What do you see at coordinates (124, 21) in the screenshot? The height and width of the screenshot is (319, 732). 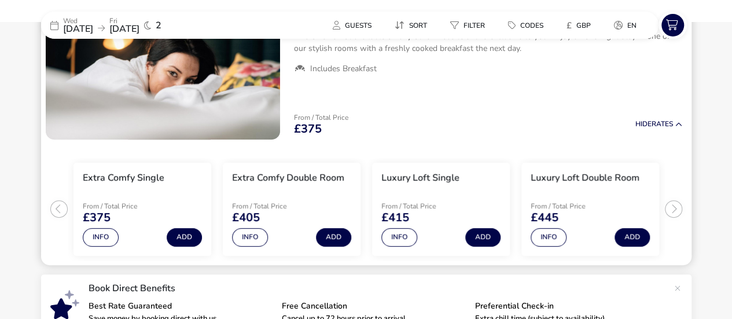 I see `p: Fri` at bounding box center [124, 21].